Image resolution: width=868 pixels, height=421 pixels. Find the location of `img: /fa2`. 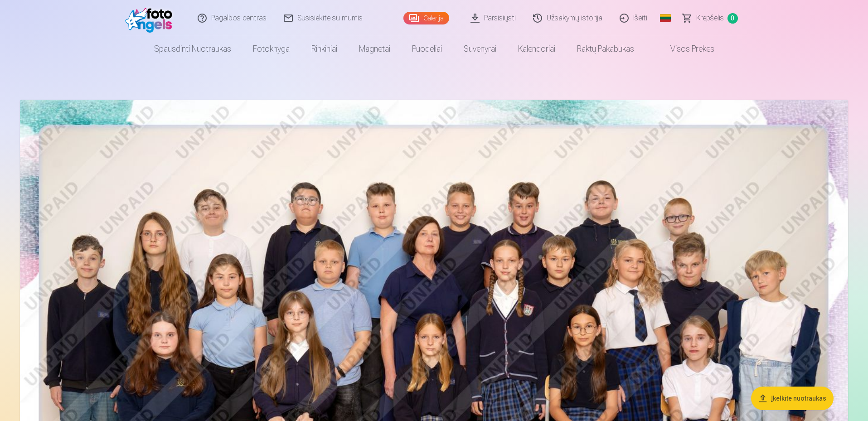

img: /fa2 is located at coordinates (151, 18).